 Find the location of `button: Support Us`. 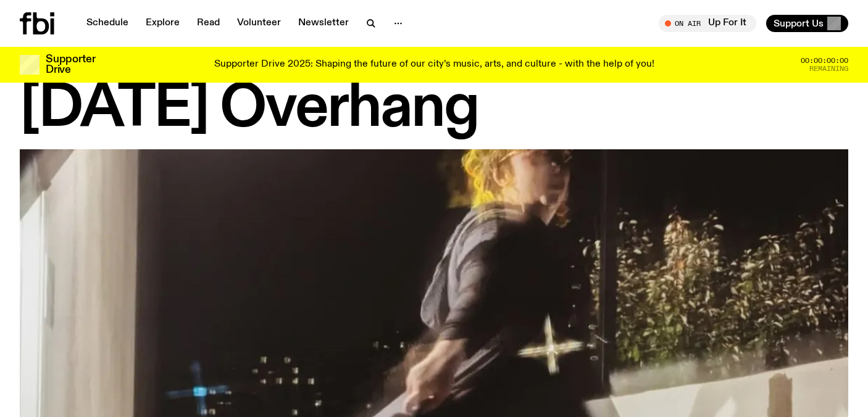

button: Support Us is located at coordinates (807, 24).